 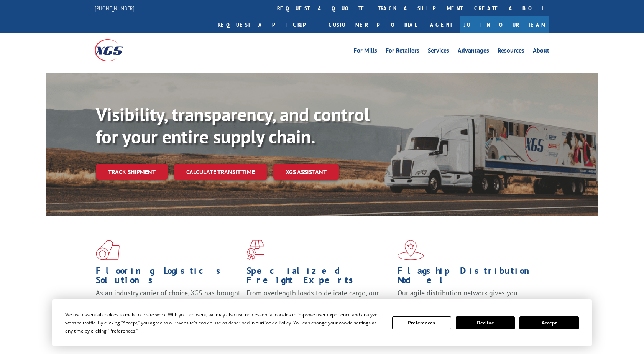 I want to click on div: We use essential cookies to make our site work. With your consent, we may also use non-essential ..., so click(x=224, y=322).